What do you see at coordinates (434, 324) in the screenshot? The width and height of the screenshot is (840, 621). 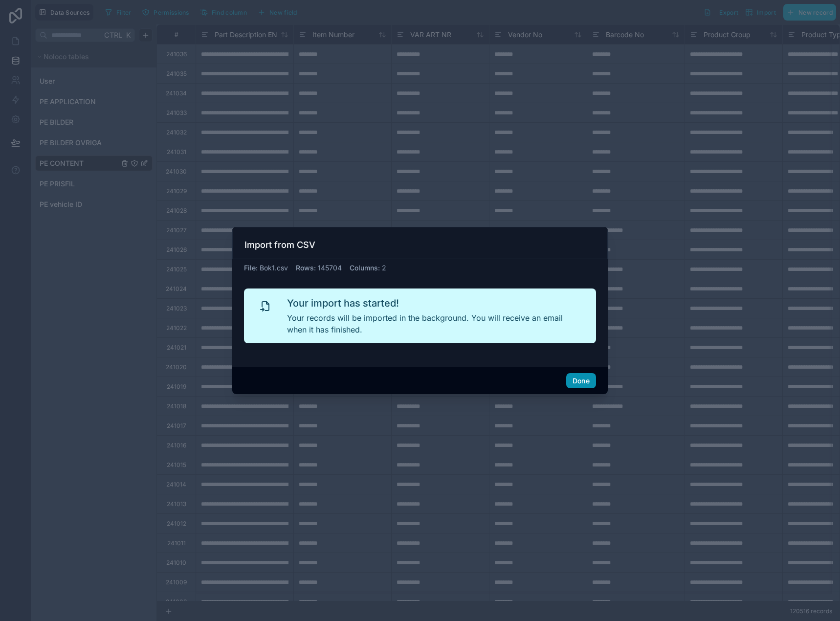 I see `p: Your records will be imported in the background. You will receive an email when it has finished.` at bounding box center [434, 324].